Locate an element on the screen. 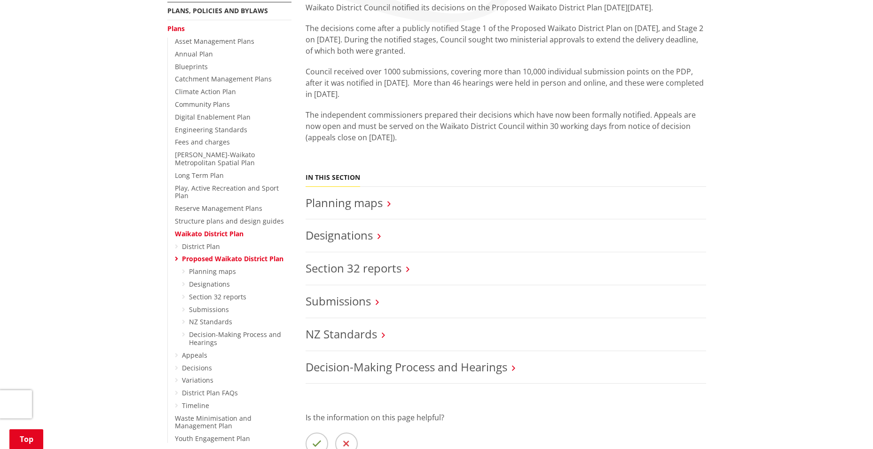 The image size is (873, 449). a: Waikato District Plan is located at coordinates (209, 233).